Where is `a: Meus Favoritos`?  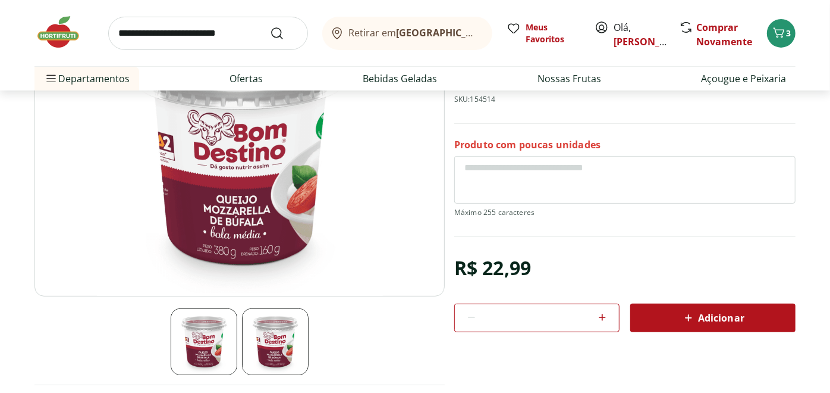 a: Meus Favoritos is located at coordinates (544, 33).